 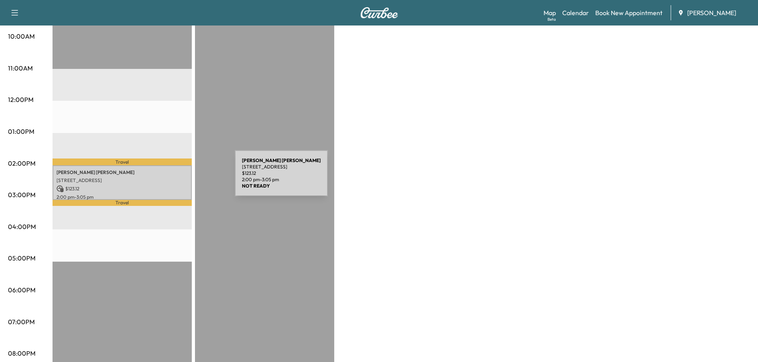 What do you see at coordinates (20, 68) in the screenshot?
I see `p: 11:00AM` at bounding box center [20, 68].